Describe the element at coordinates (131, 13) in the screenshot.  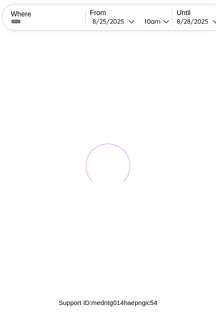
I see `label: From` at that location.